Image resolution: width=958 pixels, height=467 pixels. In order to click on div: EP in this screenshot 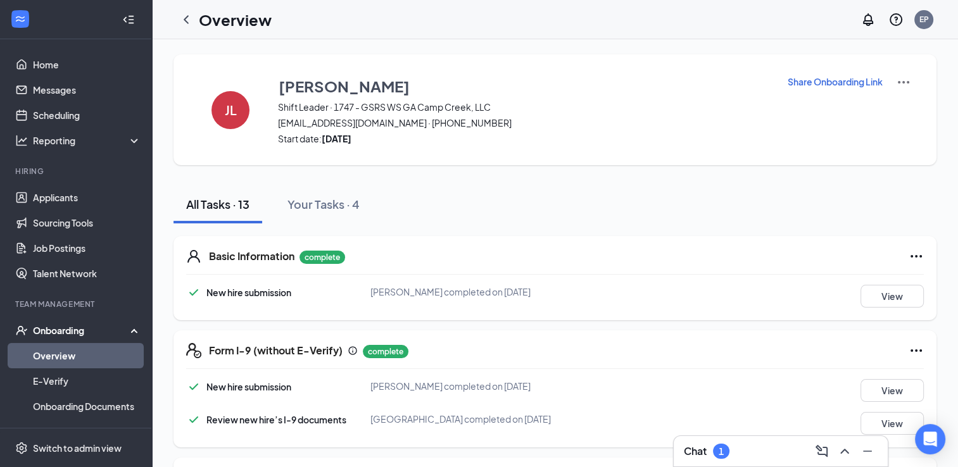, I will do `click(924, 19)`.